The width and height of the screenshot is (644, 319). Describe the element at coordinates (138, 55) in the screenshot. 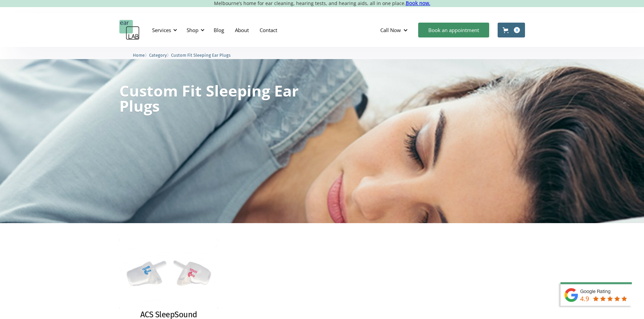

I see `span: Home` at that location.